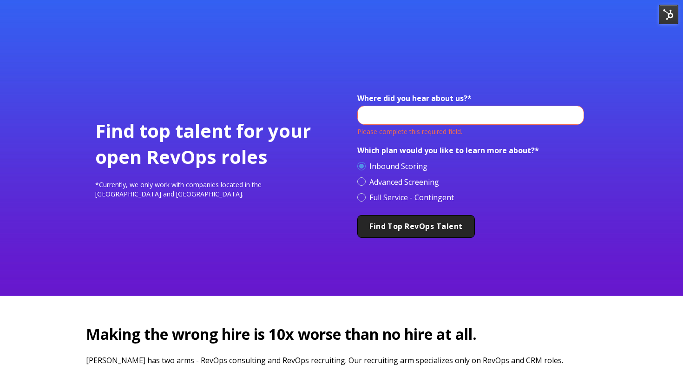 This screenshot has height=371, width=683. Describe the element at coordinates (398, 182) in the screenshot. I see `span: Advanced Screening` at that location.